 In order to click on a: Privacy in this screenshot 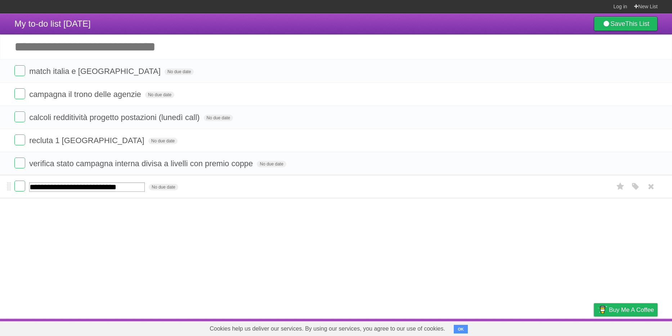, I will do `click(594, 327)`.